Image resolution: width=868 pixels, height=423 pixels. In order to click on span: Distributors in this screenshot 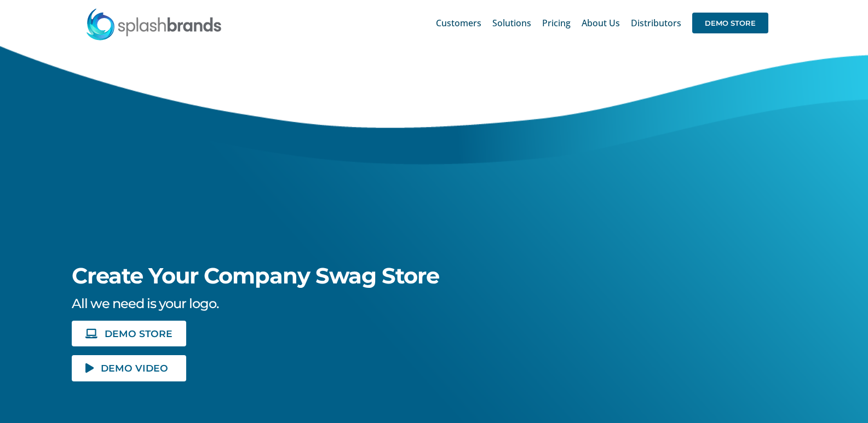, I will do `click(656, 23)`.